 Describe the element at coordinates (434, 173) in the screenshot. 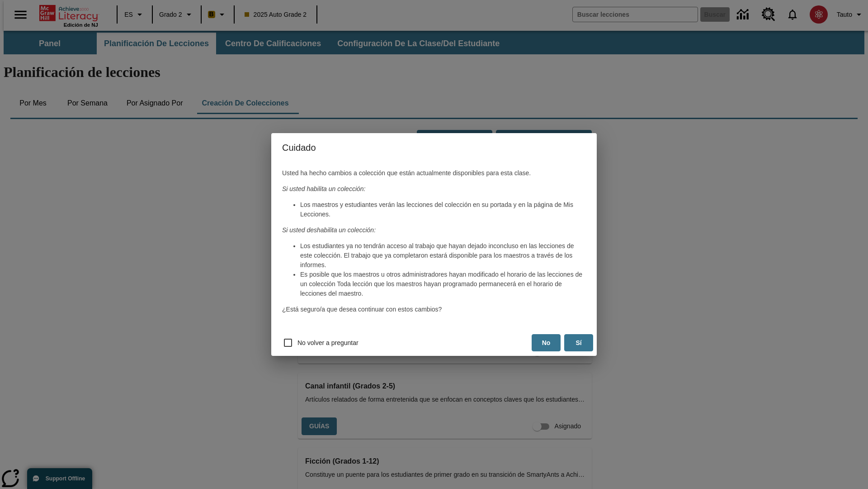

I see `p: Usted ha hecho cambios a colección que están actualmente disponibles para esta clase.` at that location.